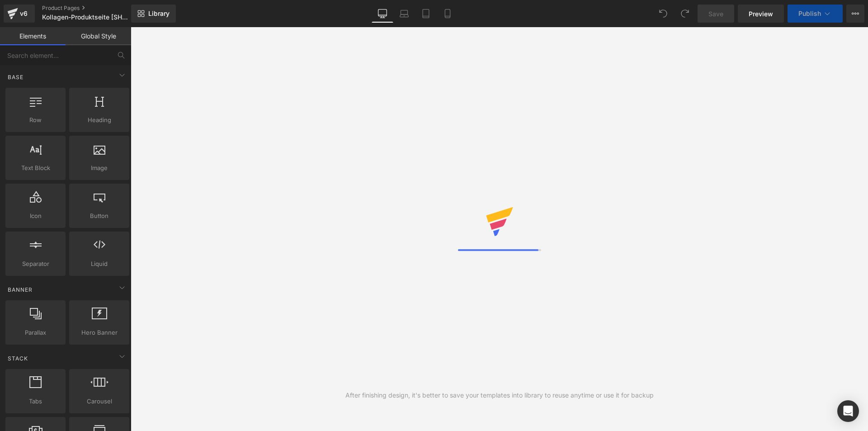 This screenshot has width=868, height=431. I want to click on span: Stack, so click(18, 358).